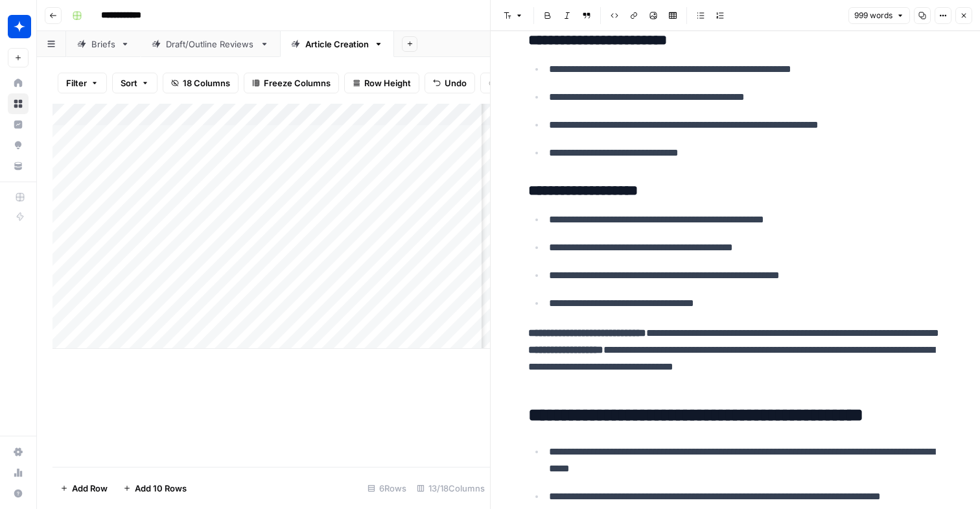 Image resolution: width=980 pixels, height=509 pixels. I want to click on span: 999 words, so click(873, 16).